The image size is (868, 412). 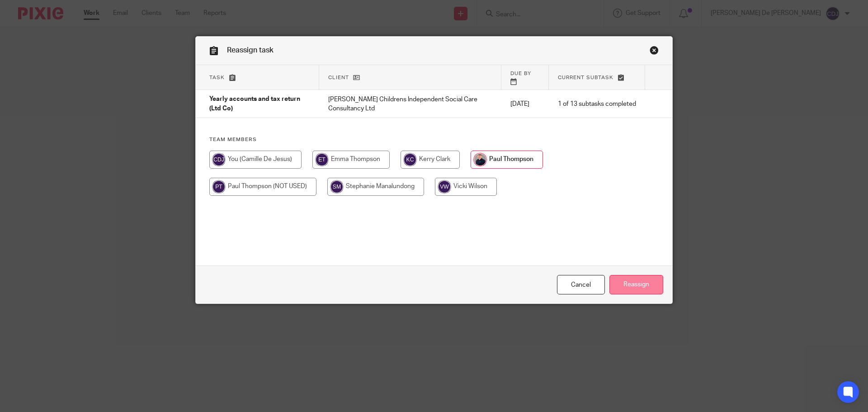 What do you see at coordinates (597, 104) in the screenshot?
I see `td: 1 of 13 subtasks completed` at bounding box center [597, 104].